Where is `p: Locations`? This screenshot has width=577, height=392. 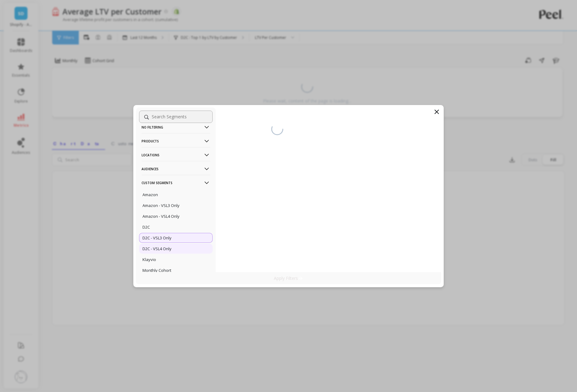
p: Locations is located at coordinates (176, 155).